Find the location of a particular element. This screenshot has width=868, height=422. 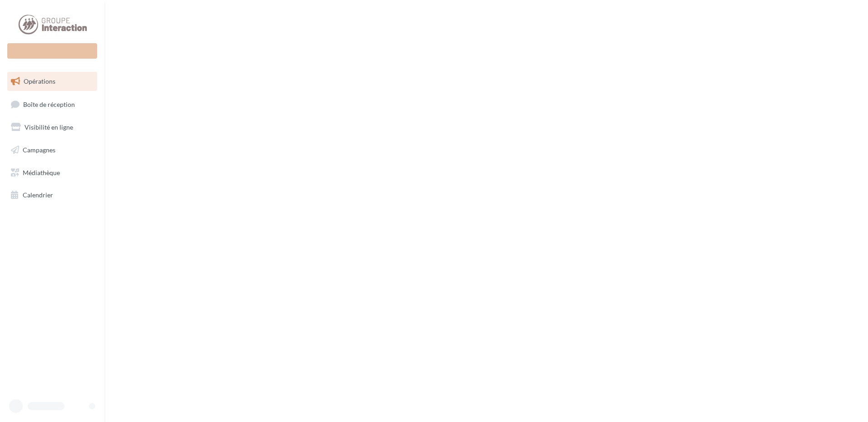

a: Médiathèque is located at coordinates (52, 173).